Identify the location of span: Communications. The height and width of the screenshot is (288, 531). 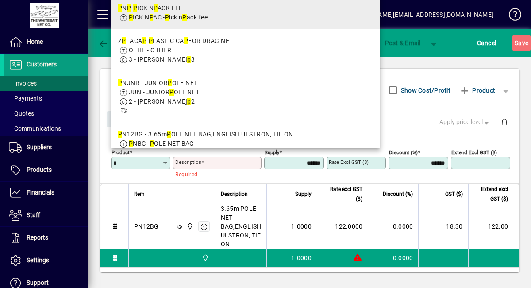
(35, 128).